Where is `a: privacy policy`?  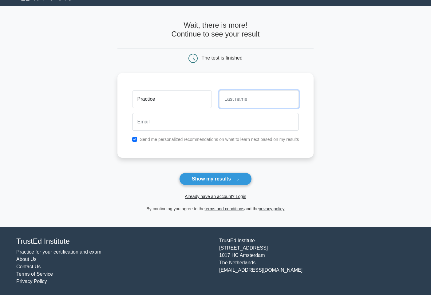
a: privacy policy is located at coordinates (272, 209).